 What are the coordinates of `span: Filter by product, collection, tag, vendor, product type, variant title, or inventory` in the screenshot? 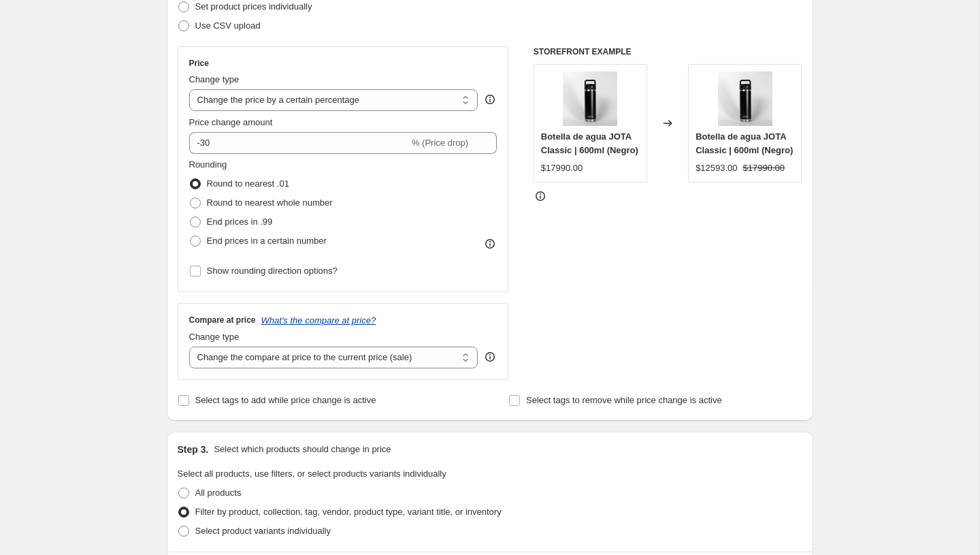 It's located at (348, 512).